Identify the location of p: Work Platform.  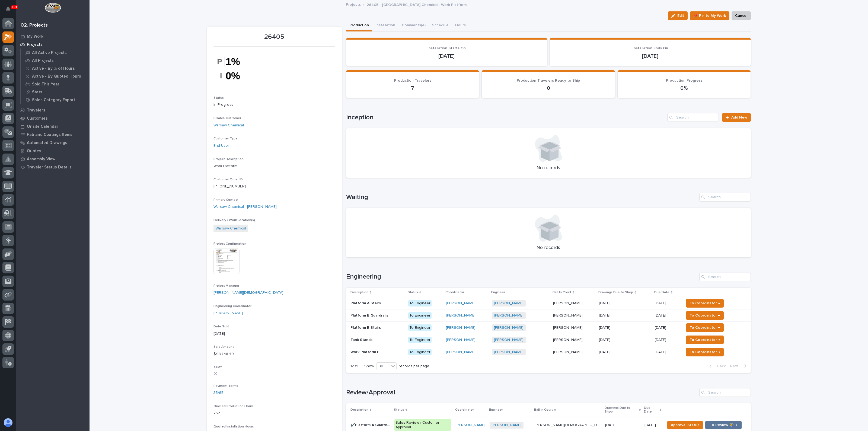
(274, 166).